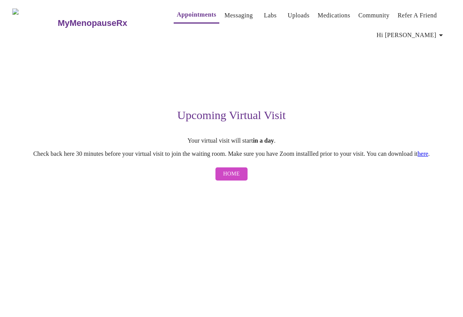  I want to click on button: Uploads, so click(299, 15).